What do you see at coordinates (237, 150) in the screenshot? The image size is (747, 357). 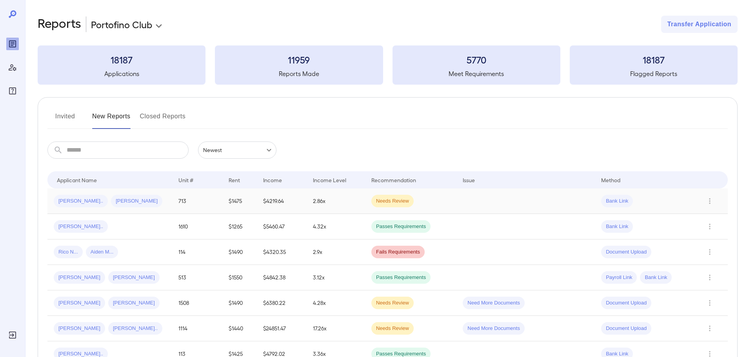 I see `div: Newest` at bounding box center [237, 150].